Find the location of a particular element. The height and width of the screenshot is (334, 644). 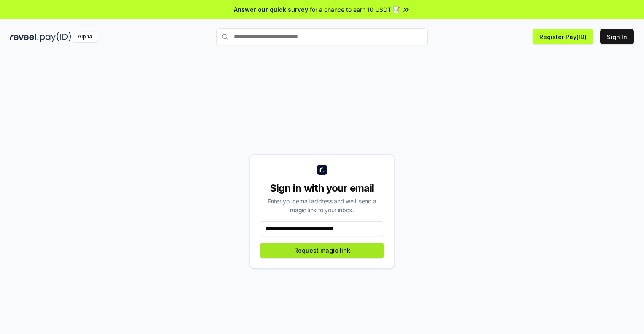

div: Sign in with your email is located at coordinates (322, 188).